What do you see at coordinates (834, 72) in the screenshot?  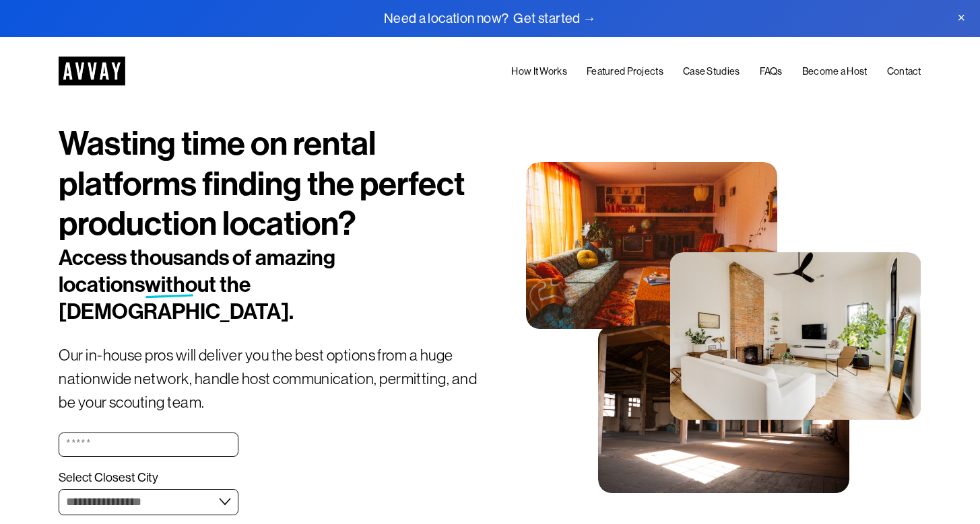 I see `a: Become a Host` at bounding box center [834, 72].